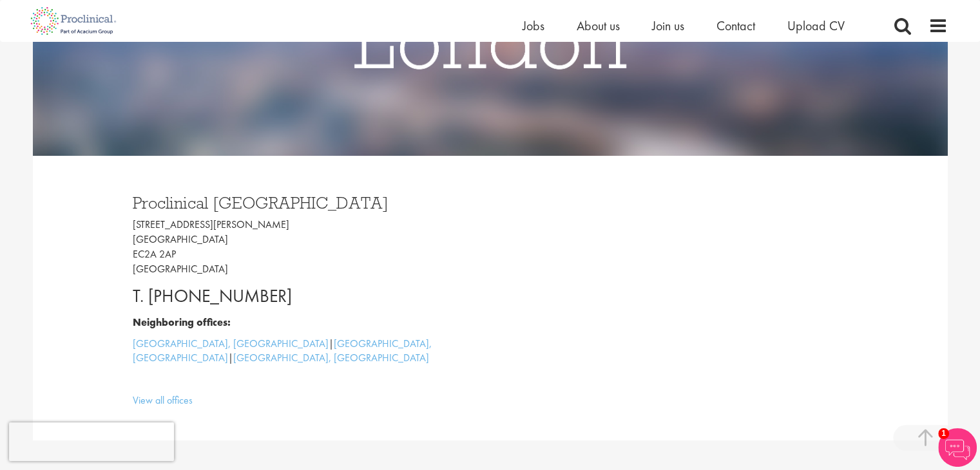 Image resolution: width=980 pixels, height=470 pixels. Describe the element at coordinates (534, 26) in the screenshot. I see `span: Jobs` at that location.